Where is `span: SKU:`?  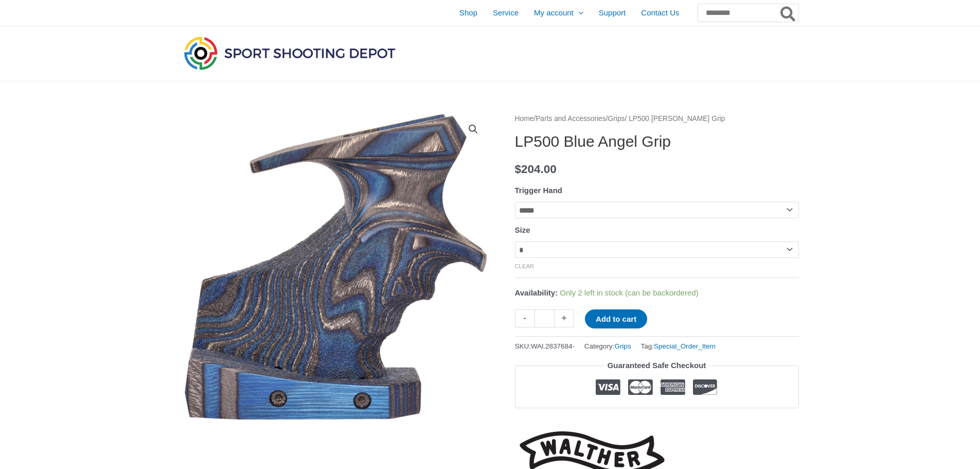 span: SKU: is located at coordinates (544, 346).